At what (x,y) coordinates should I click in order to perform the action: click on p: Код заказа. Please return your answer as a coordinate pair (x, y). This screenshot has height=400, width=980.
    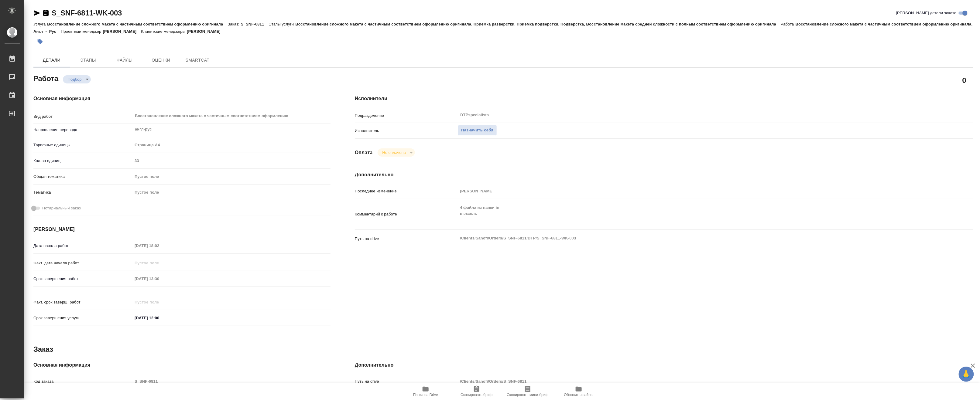
    Looking at the image, I should click on (83, 381).